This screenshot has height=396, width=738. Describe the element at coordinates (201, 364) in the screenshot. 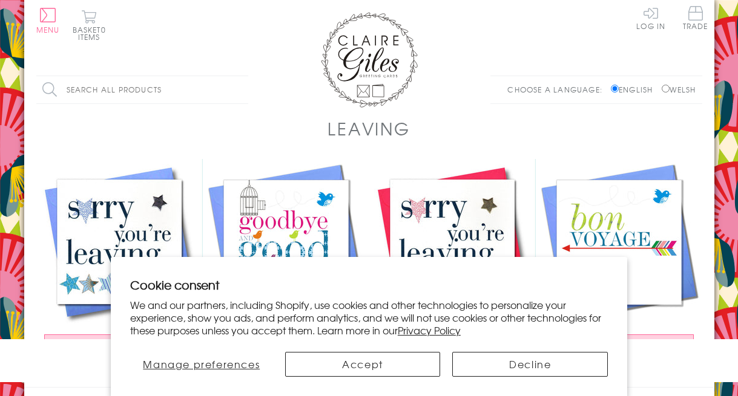

I see `span: Manage preferences` at that location.